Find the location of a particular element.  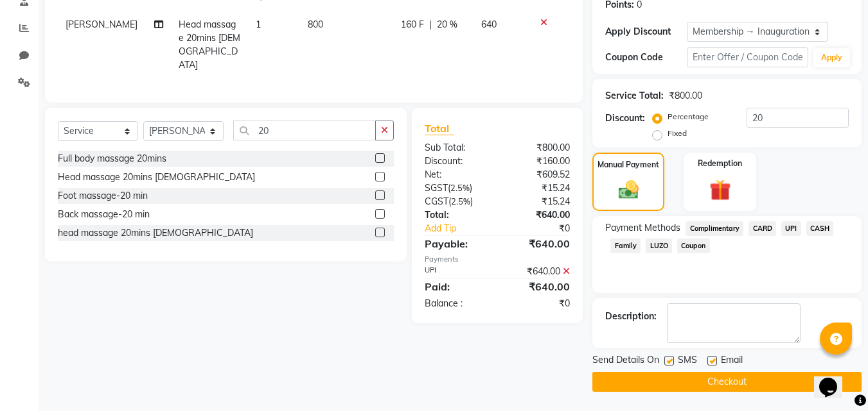

input: Enter Offer / Coupon Code is located at coordinates (747, 57).